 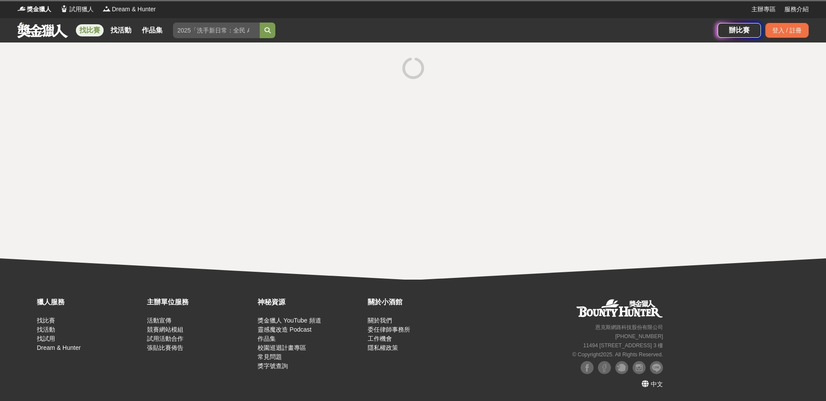 I want to click on a: 校園巡迴計畫專區, so click(x=282, y=348).